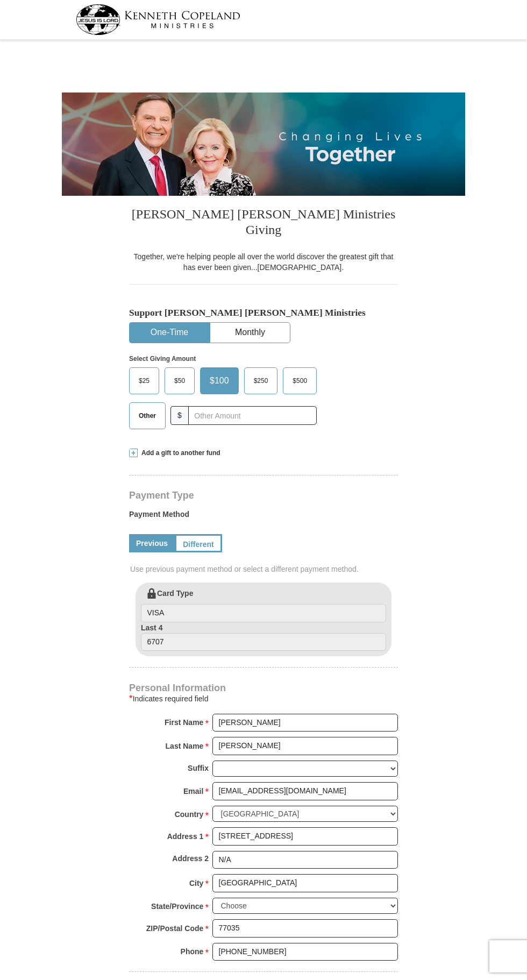 The width and height of the screenshot is (527, 980). What do you see at coordinates (264, 517) in the screenshot?
I see `label: Payment Method` at bounding box center [264, 517].